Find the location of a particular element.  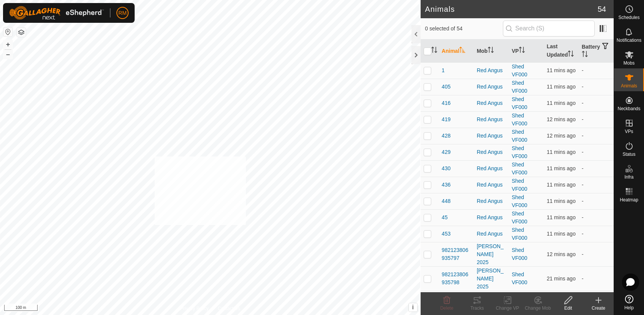

span: 405 is located at coordinates (446, 87).